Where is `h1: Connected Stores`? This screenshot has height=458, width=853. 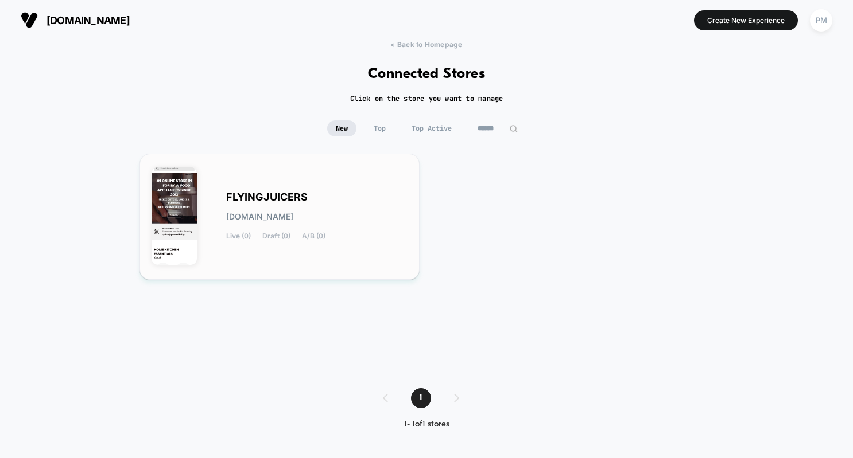
h1: Connected Stores is located at coordinates (426, 74).